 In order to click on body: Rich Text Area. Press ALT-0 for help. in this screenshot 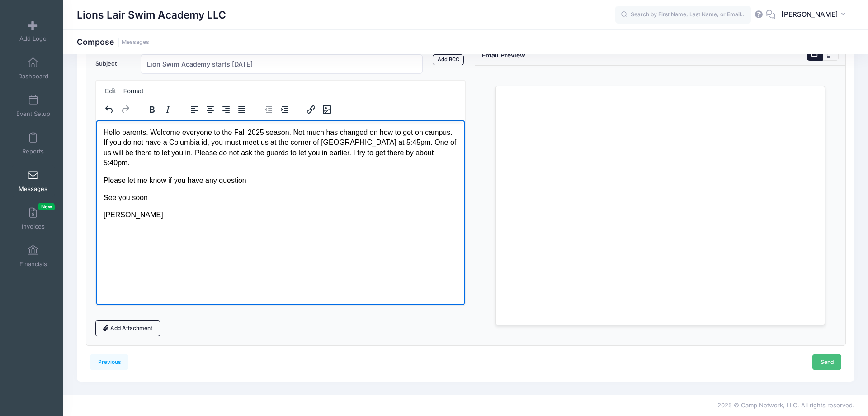, I will do `click(184, 53)`.